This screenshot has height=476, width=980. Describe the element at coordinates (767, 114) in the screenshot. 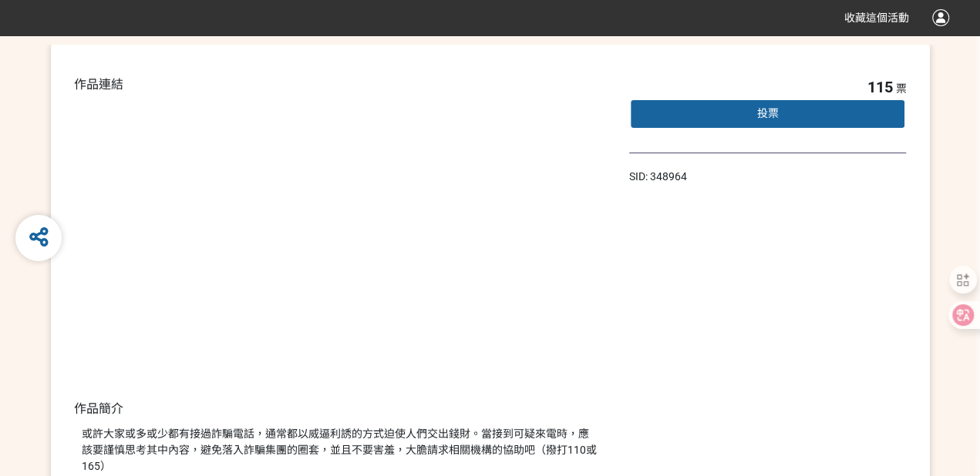

I see `span: 投票` at that location.